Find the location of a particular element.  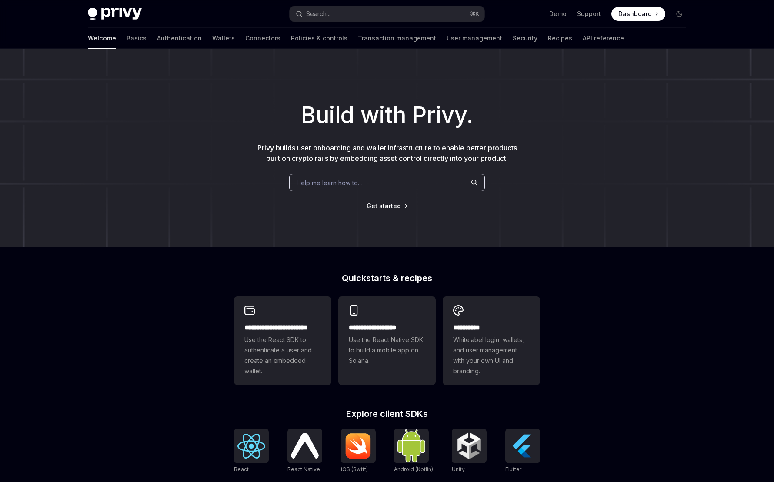

a: Support is located at coordinates (589, 14).